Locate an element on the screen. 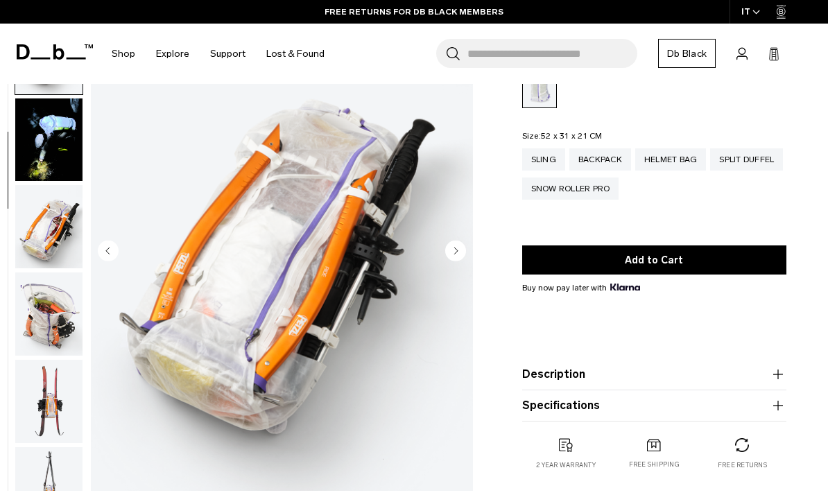  button: Description is located at coordinates (654, 374).